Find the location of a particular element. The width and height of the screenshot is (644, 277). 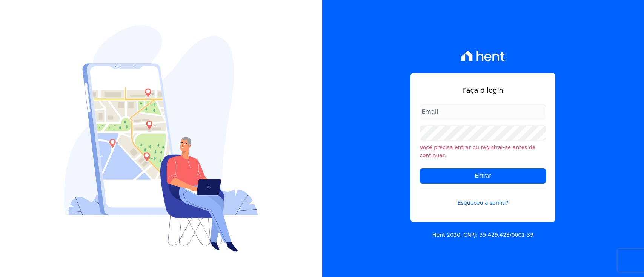

input: Email is located at coordinates (483, 112).